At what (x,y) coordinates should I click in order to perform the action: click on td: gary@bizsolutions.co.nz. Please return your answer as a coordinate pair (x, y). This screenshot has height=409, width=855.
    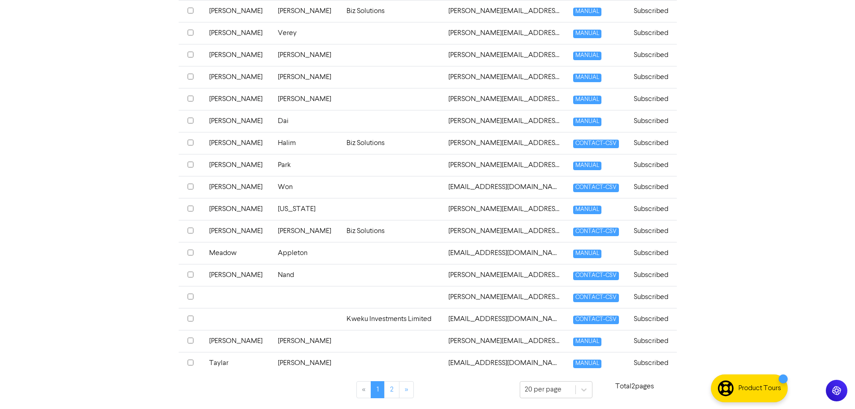
    Looking at the image, I should click on (505, 121).